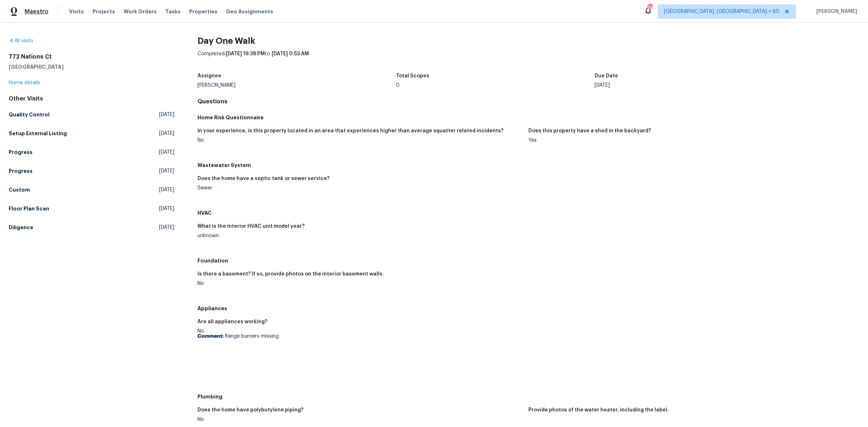 This screenshot has width=868, height=427. What do you see at coordinates (19, 190) in the screenshot?
I see `h5: Custom` at bounding box center [19, 190].